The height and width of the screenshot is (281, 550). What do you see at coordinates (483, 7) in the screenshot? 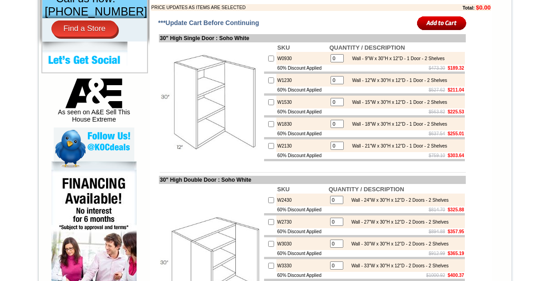
I see `b: $0.00` at bounding box center [483, 7].